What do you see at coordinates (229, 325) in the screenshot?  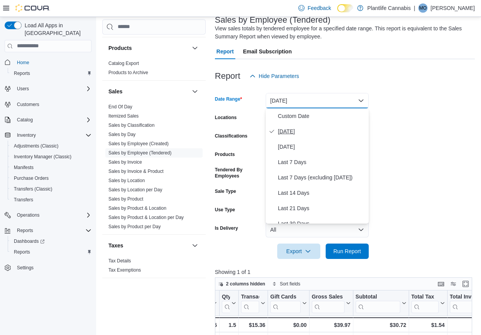 I see `div: 1.5` at bounding box center [229, 325].